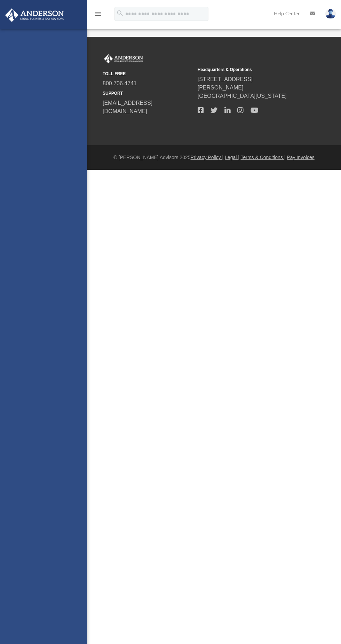 Image resolution: width=341 pixels, height=644 pixels. Describe the element at coordinates (98, 16) in the screenshot. I see `a: menu` at that location.